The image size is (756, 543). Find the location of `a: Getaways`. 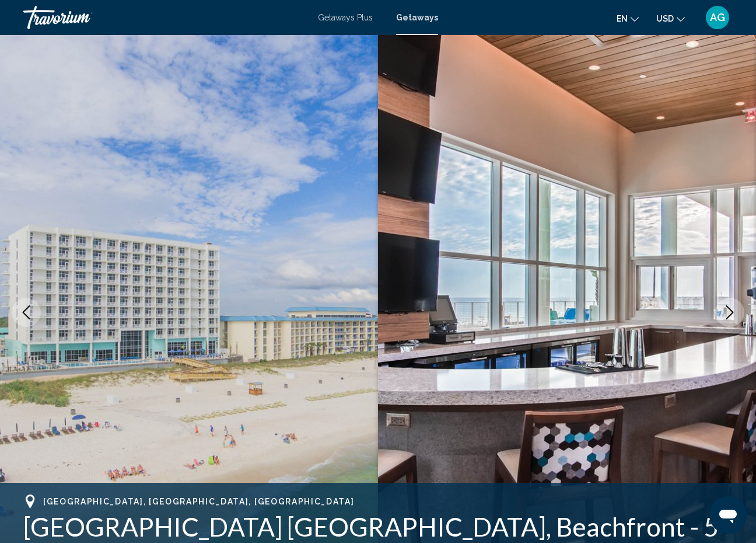

a: Getaways is located at coordinates (417, 18).